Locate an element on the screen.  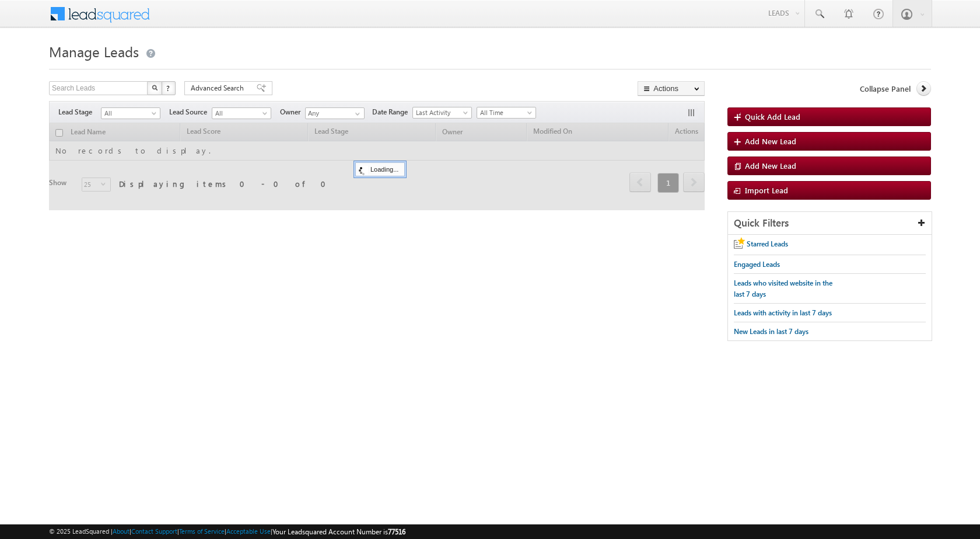
a: About is located at coordinates (121, 531).